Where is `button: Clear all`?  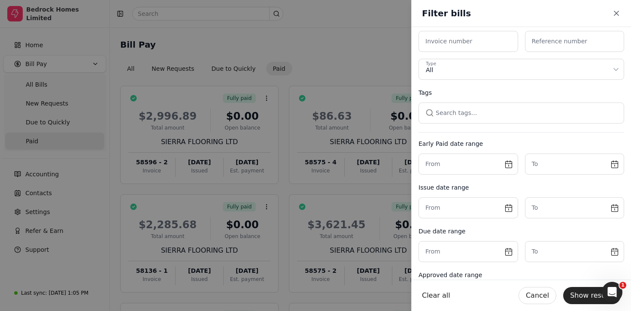
button: Clear all is located at coordinates (436, 296).